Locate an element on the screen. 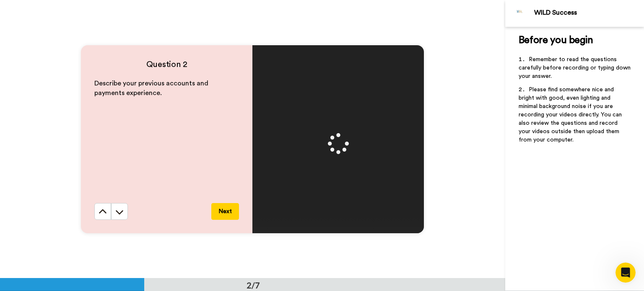  button: Next is located at coordinates (225, 212).